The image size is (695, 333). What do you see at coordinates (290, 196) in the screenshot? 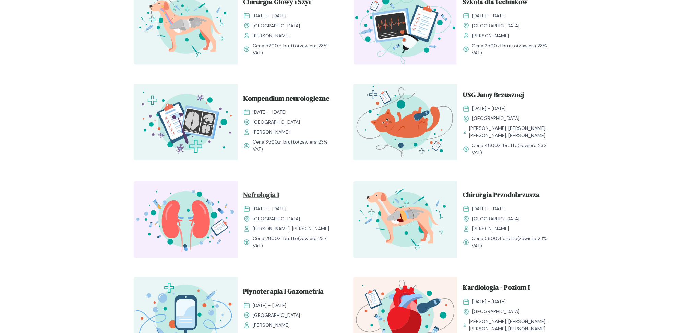
I see `a: Nefrologia I` at bounding box center [290, 196].